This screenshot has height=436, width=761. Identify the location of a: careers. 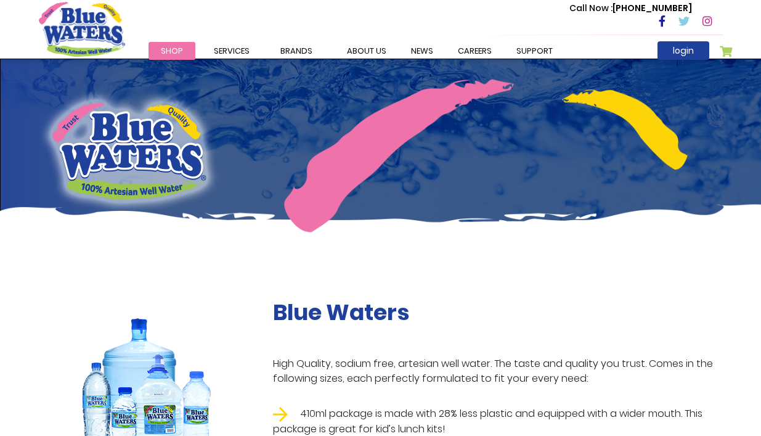
(474, 51).